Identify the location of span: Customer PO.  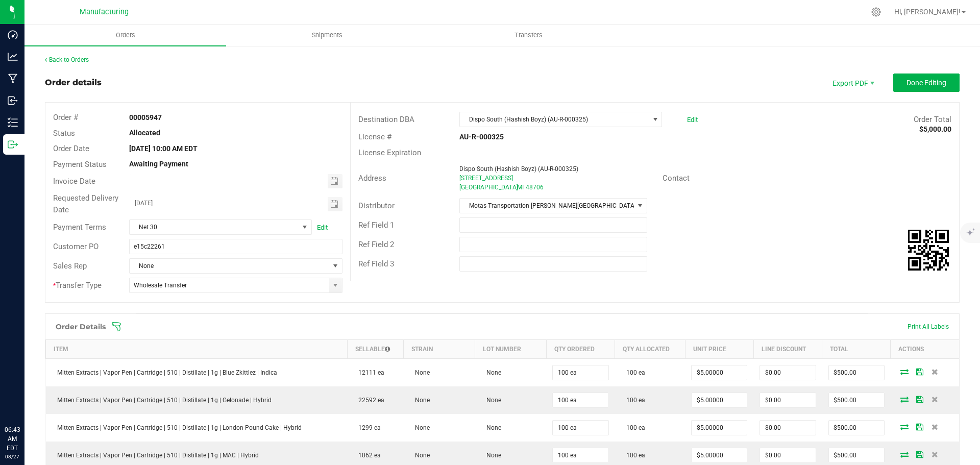
(75, 247).